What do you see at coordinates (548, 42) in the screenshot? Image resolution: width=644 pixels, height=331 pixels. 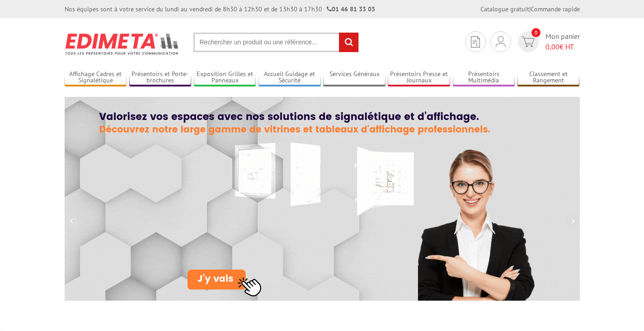 I see `a: devis rapide 0 Mon panier 0,00€ HT` at bounding box center [548, 42].